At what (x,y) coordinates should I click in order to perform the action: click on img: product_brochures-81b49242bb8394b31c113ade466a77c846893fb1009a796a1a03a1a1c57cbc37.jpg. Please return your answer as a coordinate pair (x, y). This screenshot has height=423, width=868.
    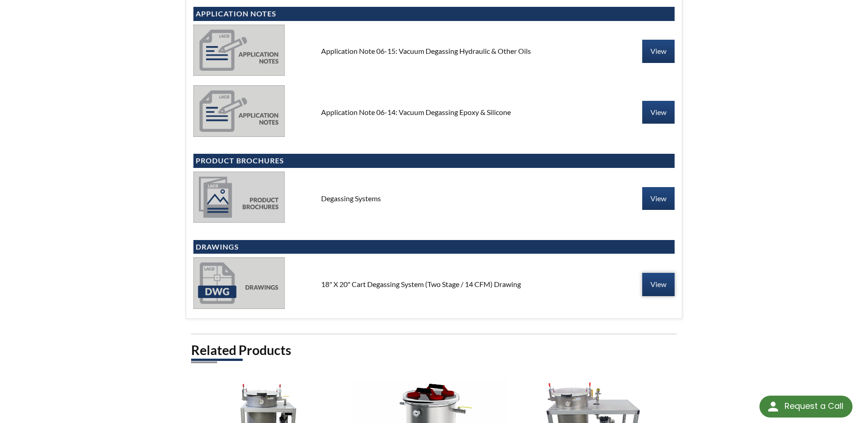
    Looking at the image, I should click on (239, 197).